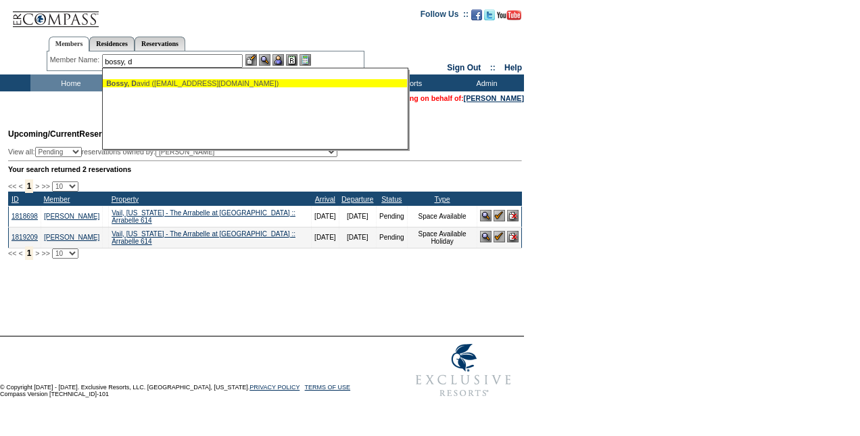 Image resolution: width=860 pixels, height=436 pixels. Describe the element at coordinates (121, 83) in the screenshot. I see `span: Bossy, D` at that location.